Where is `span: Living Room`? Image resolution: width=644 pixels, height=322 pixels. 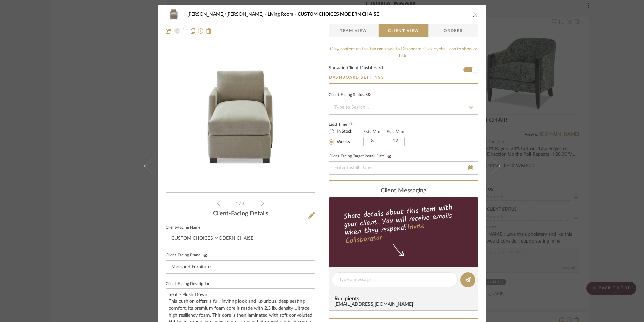 span: Living Room is located at coordinates (283, 14).